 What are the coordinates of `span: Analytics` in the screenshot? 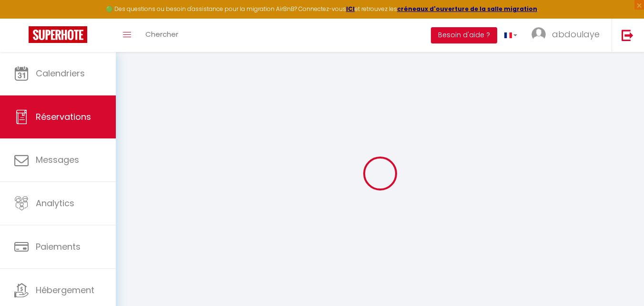 It's located at (55, 203).